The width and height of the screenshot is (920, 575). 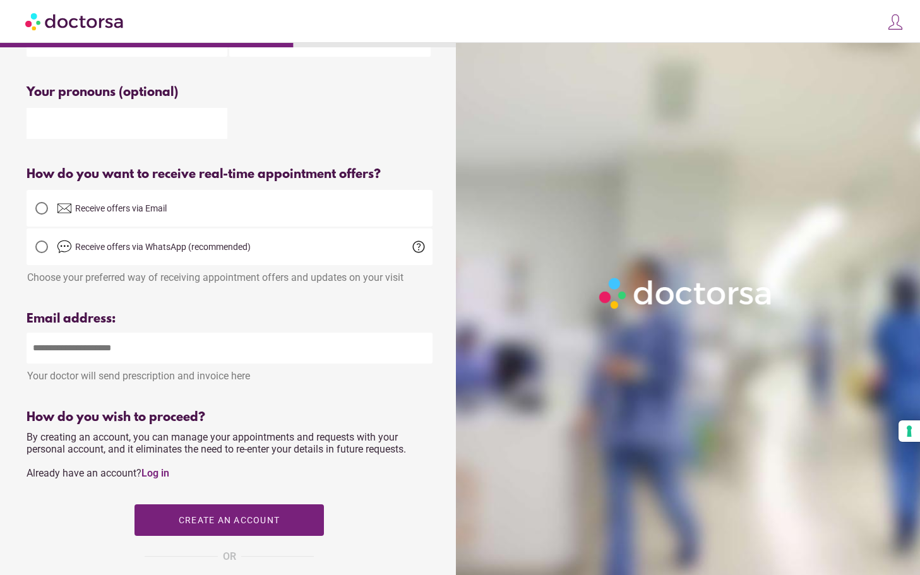 I want to click on img: icons8-customer-100.png, so click(x=895, y=22).